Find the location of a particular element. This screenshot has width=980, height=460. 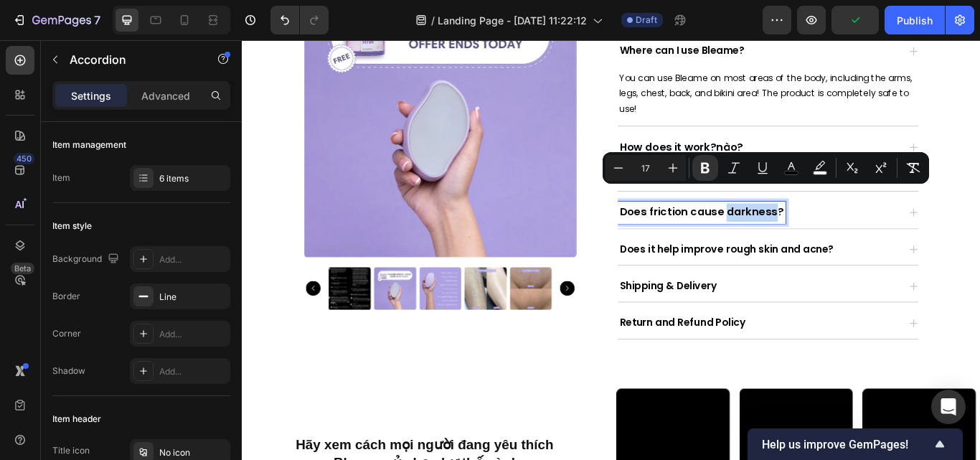

button: Carousel Next Arrow is located at coordinates (379, 290).